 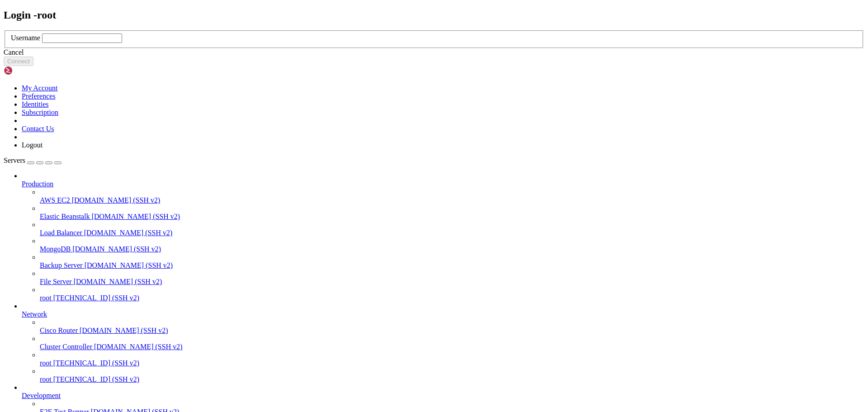 What do you see at coordinates (6, 15) in the screenshot?
I see `div: (0, 1)` at bounding box center [6, 15].